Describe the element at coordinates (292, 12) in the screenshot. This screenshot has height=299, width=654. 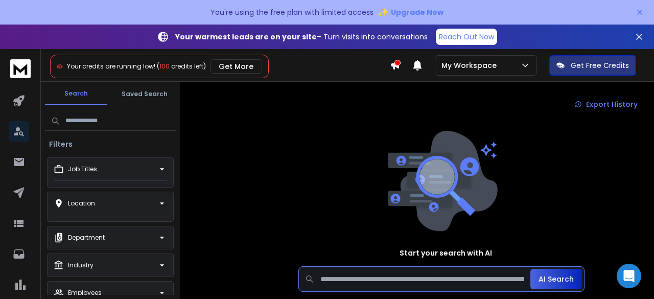
I see `p: You're using the free plan with limited access` at that location.